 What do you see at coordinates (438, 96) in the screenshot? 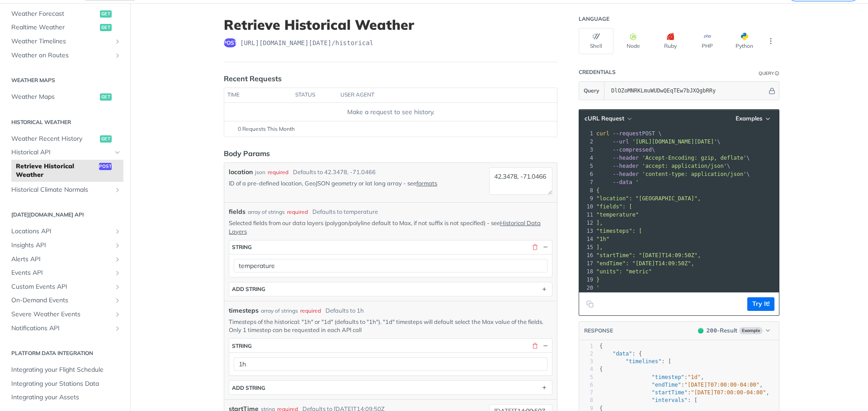
I see `th: user agent` at bounding box center [438, 96].